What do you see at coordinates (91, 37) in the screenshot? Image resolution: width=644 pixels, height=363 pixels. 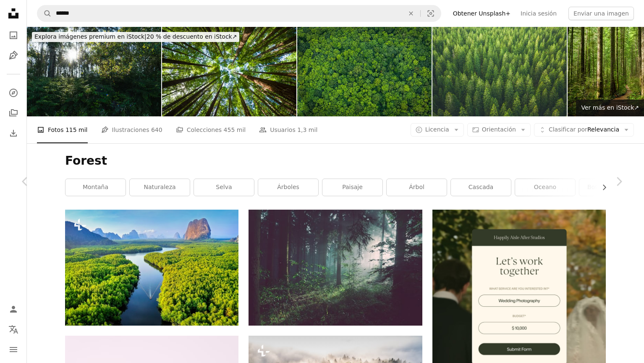 I see `span: Explora imágenes premium en iStock |` at bounding box center [91, 37].